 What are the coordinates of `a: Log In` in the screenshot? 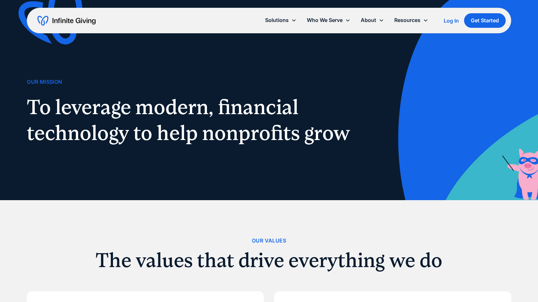 It's located at (451, 21).